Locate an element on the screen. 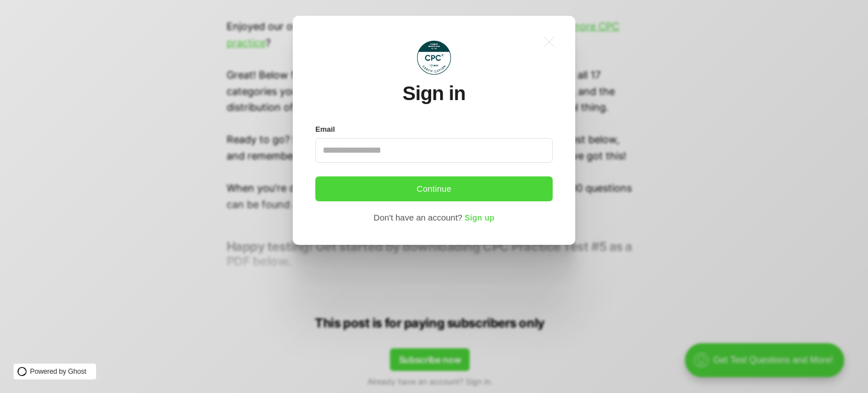 The width and height of the screenshot is (868, 393). span: Sign up is located at coordinates (479, 218).